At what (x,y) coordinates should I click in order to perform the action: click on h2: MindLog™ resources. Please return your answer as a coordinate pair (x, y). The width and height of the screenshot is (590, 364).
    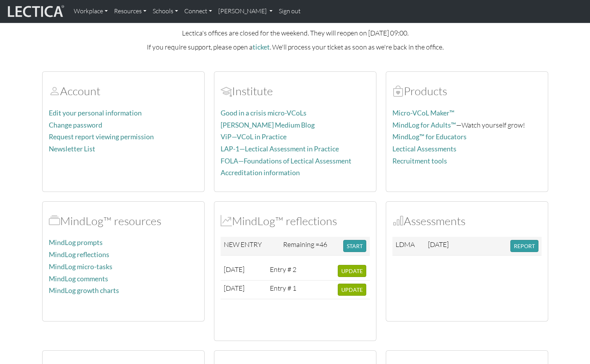
    Looking at the image, I should click on (123, 221).